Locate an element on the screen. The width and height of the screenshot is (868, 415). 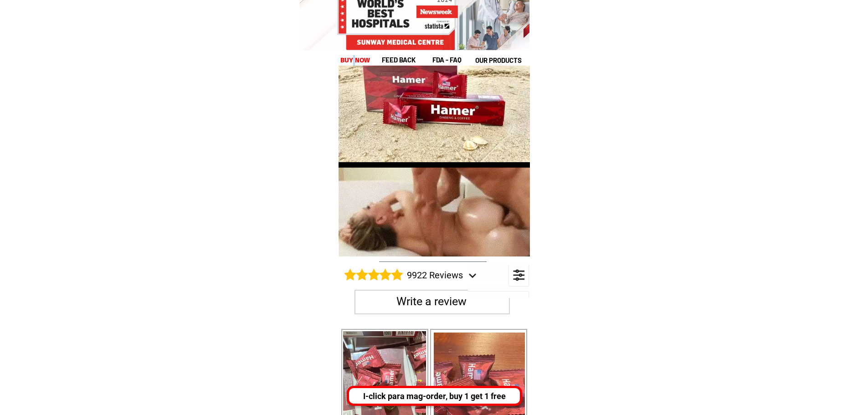
h1: feed back is located at coordinates (406, 60).